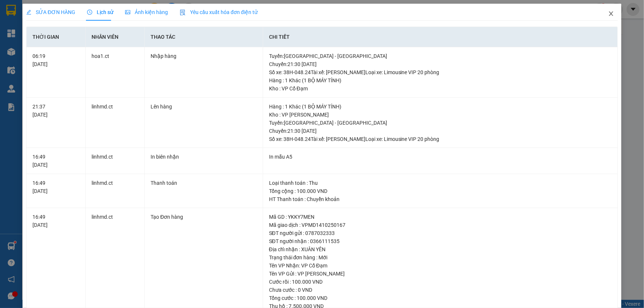 Image resolution: width=644 pixels, height=308 pixels. I want to click on div: Chưa cước : 0 VND, so click(440, 290).